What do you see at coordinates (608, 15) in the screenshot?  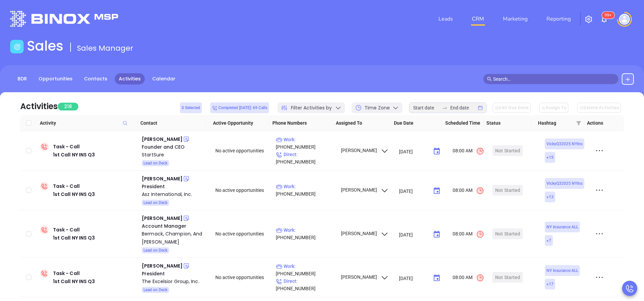 I see `sup: 100` at bounding box center [608, 15].